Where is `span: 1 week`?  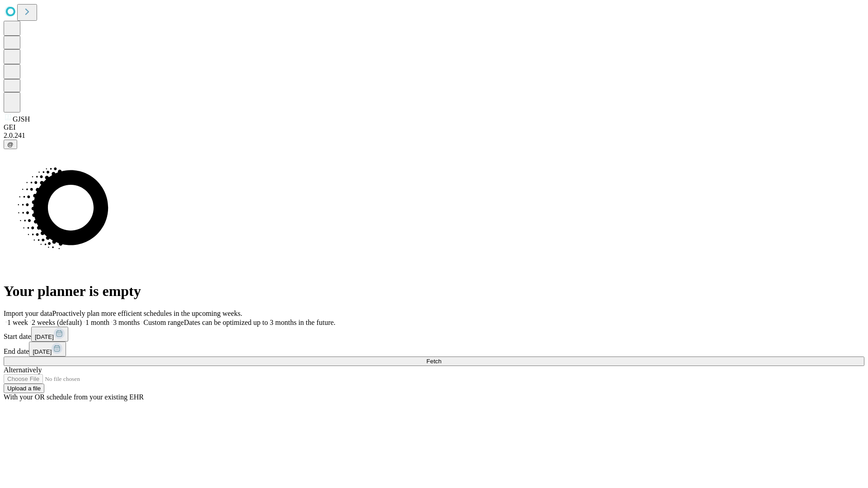 span: 1 week is located at coordinates (18, 322).